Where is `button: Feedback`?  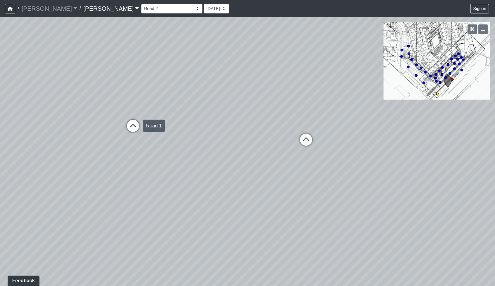 button: Feedback is located at coordinates (19, 7).